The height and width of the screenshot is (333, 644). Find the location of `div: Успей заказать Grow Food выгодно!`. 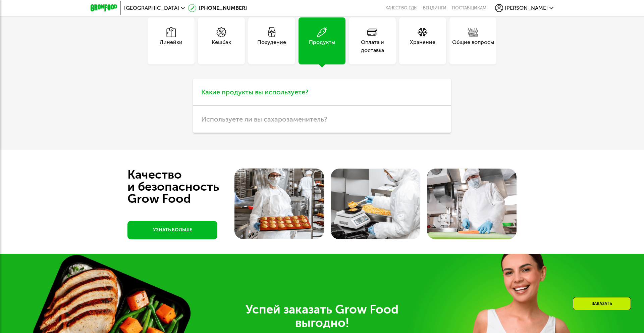

div: Успей заказать Grow Food выгодно! is located at coordinates (322, 316).